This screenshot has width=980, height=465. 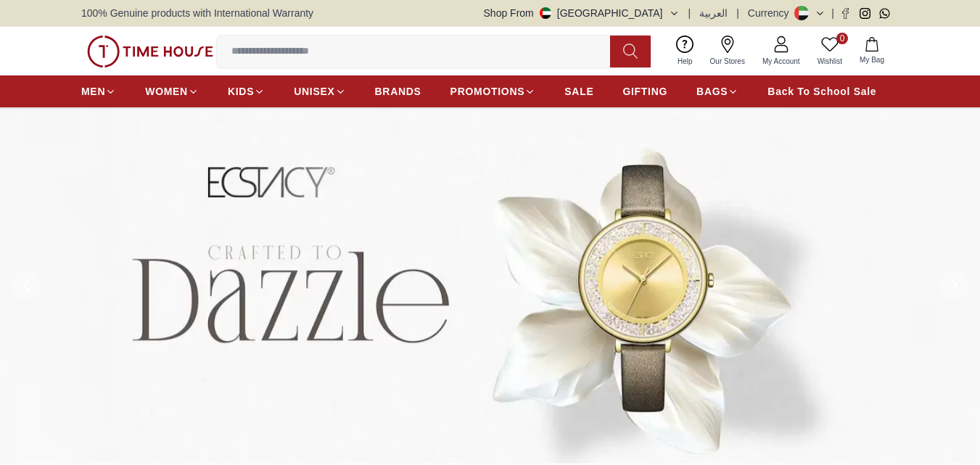 I want to click on span: KIDS, so click(x=241, y=91).